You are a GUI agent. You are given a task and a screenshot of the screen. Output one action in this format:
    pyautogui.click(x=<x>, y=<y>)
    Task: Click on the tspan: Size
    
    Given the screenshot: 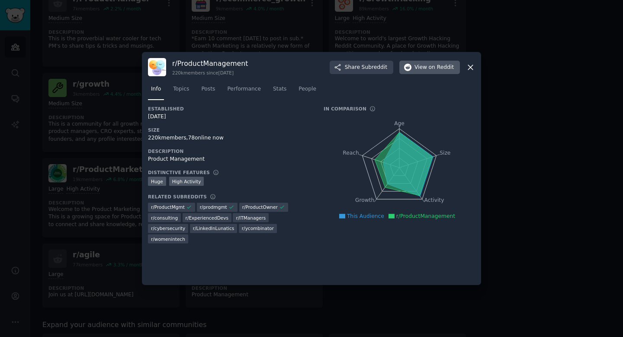 What is the action you would take?
    pyautogui.click(x=445, y=153)
    